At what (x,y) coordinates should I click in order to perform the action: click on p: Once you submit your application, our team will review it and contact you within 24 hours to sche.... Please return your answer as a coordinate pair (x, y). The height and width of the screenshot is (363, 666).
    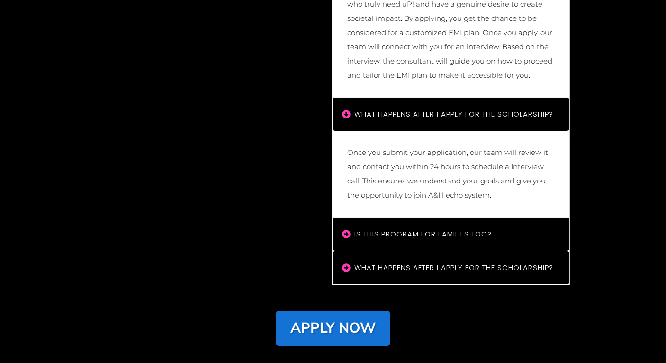
    Looking at the image, I should click on (451, 174).